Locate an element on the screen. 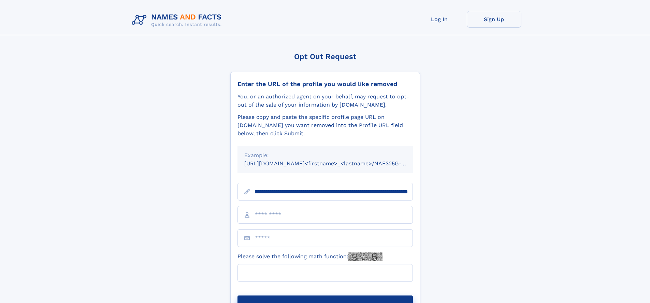  img: Logo Names and Facts is located at coordinates (178, 20).